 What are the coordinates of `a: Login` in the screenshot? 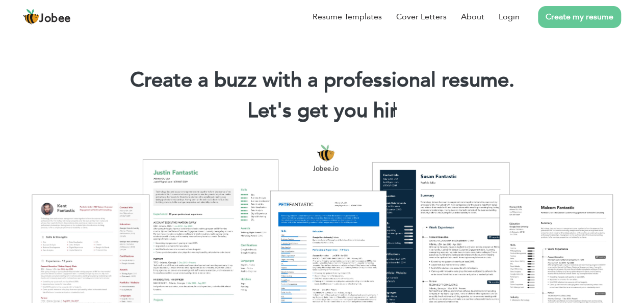 It's located at (509, 17).